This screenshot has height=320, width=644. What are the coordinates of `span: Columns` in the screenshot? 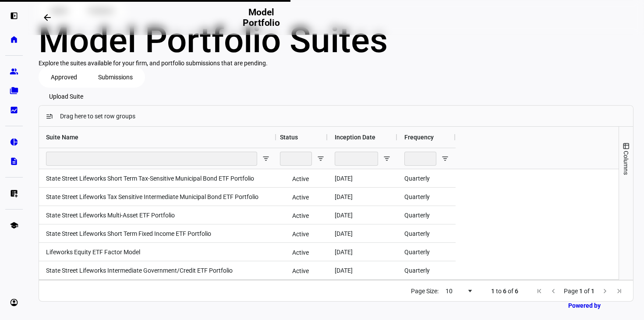 It's located at (626, 163).